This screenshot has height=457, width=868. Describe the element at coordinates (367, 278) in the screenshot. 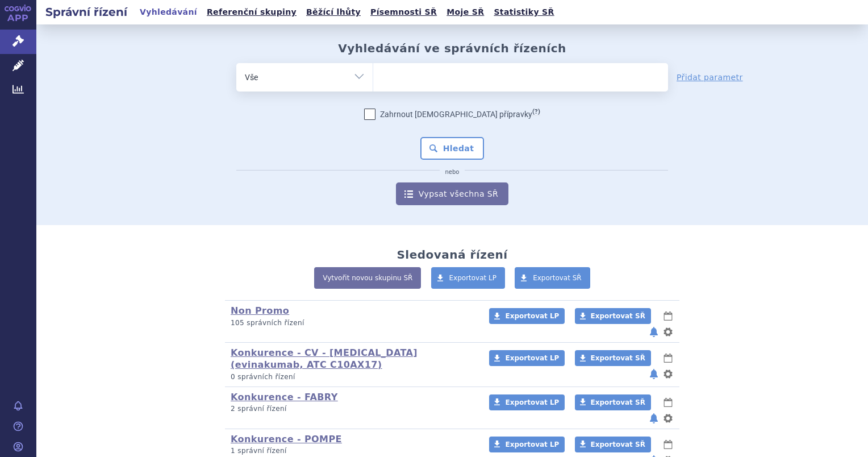

I see `a: Vytvořit novou skupinu SŘ` at that location.